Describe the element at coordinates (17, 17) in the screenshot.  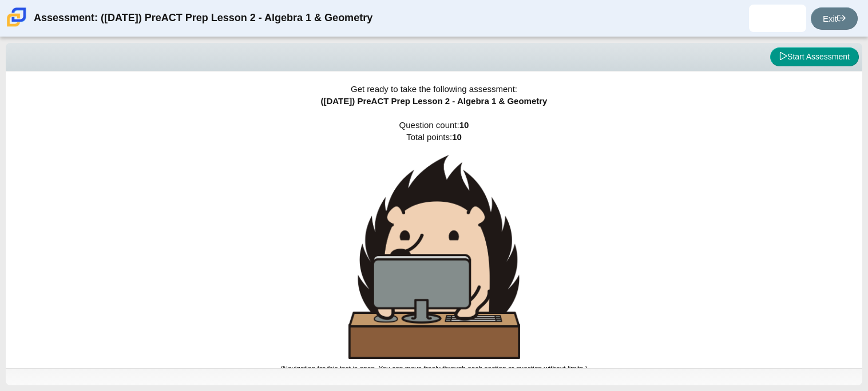
I see `img: Carmen School of Science & Technology` at that location.